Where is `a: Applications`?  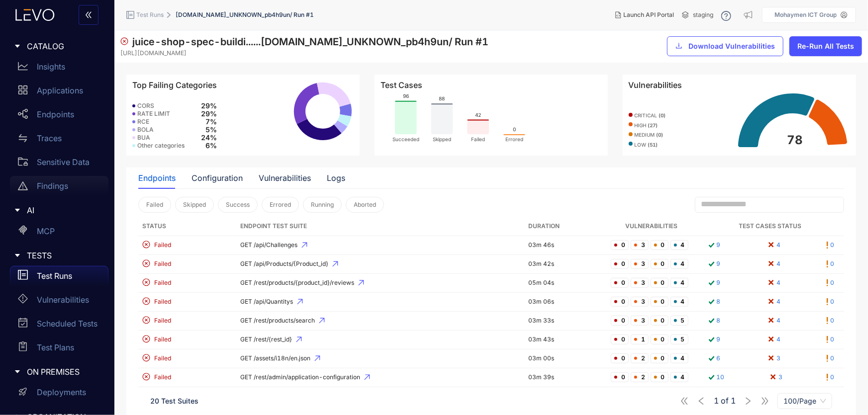 a: Applications is located at coordinates (59, 92).